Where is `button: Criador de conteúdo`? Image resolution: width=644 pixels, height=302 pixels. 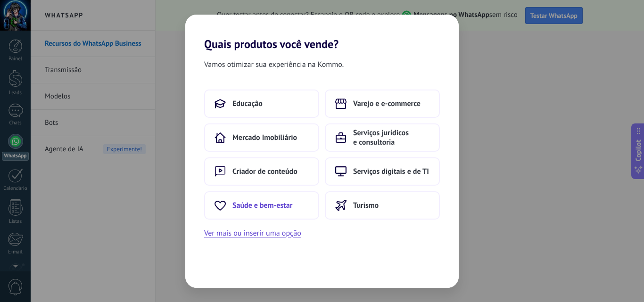
button: Criador de conteúdo is located at coordinates (262, 171).